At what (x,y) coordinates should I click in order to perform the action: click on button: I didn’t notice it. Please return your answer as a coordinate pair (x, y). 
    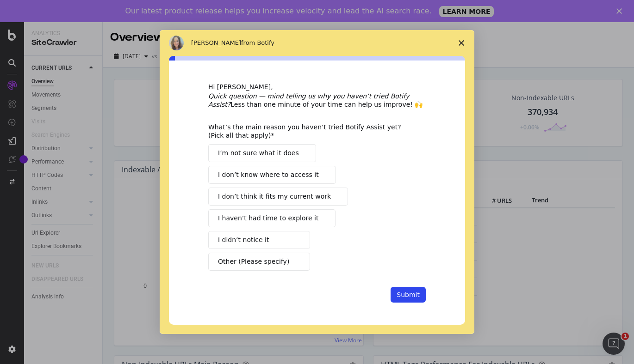
    Looking at the image, I should click on (259, 240).